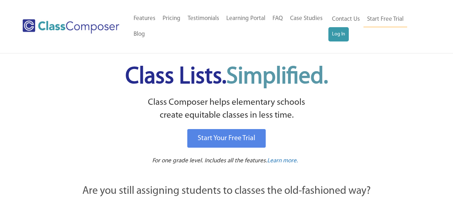 The width and height of the screenshot is (453, 197). Describe the element at coordinates (283, 161) in the screenshot. I see `a: Learn more.` at that location.